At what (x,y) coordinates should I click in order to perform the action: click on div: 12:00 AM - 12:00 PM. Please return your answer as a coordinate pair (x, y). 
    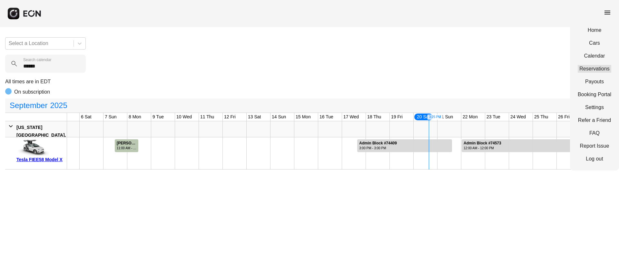
    Looking at the image, I should click on (482, 148).